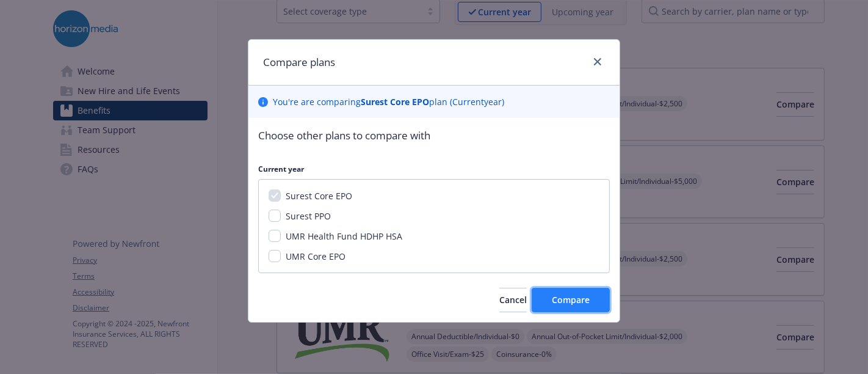 This screenshot has height=374, width=868. I want to click on a: close, so click(598, 61).